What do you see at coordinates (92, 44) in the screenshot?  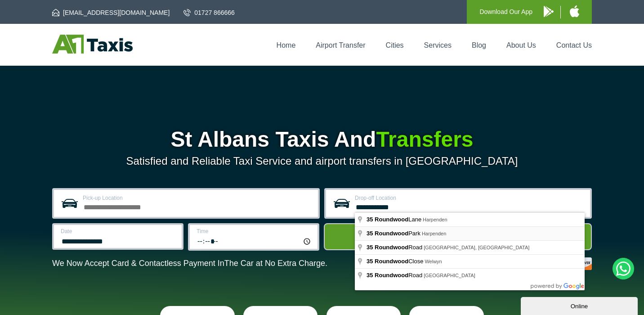 I see `img: A1 Taxis St Albans LTD` at bounding box center [92, 44].